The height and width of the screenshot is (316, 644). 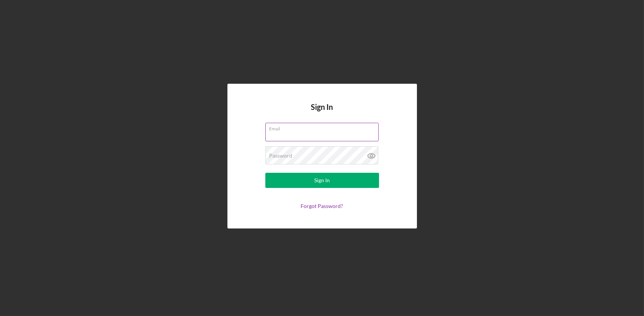 What do you see at coordinates (322, 206) in the screenshot?
I see `a: Forgot Password?` at bounding box center [322, 206].